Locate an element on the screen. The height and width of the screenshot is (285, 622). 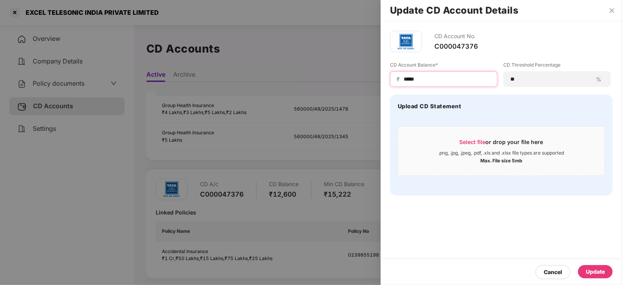
div: or drop your file here is located at coordinates (501, 144).